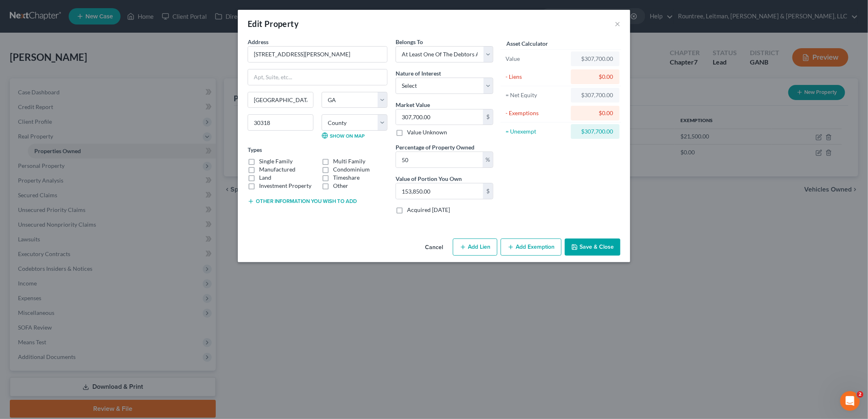 This screenshot has height=419, width=868. Describe the element at coordinates (429, 178) in the screenshot. I see `label: Value of Portion You Own` at that location.